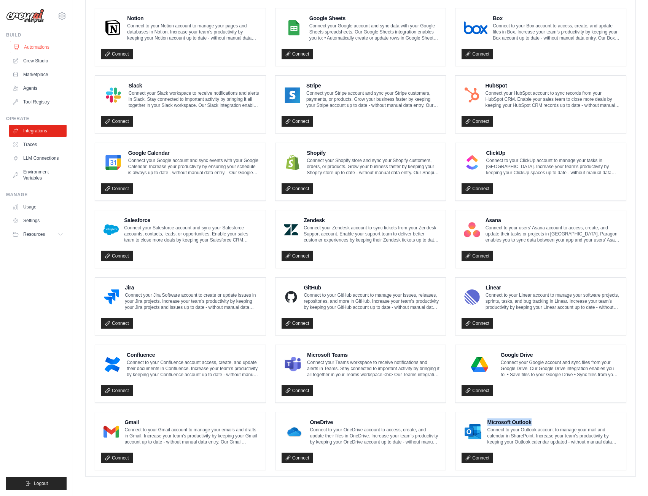 The width and height of the screenshot is (648, 496). I want to click on p: Connect to your Box account to access, create, and update files in Box. Increase your team’s prod..., so click(556, 32).